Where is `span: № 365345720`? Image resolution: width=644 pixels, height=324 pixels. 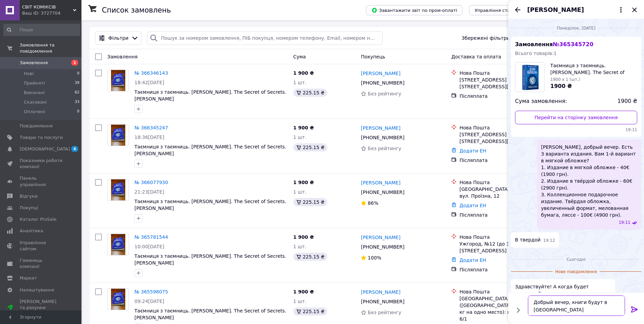
span: № 365345720 is located at coordinates (573, 44).